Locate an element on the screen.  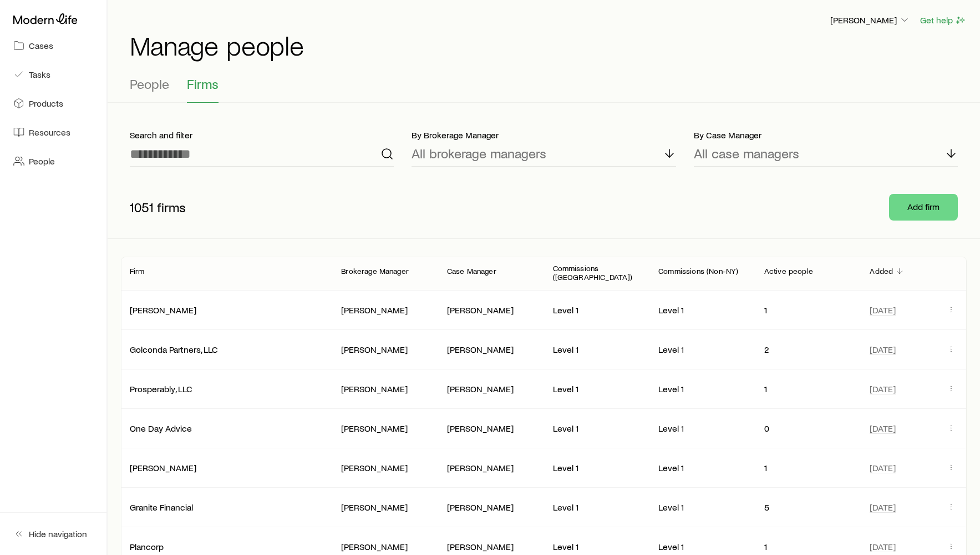
p: By Brokerage Manager is located at coordinates (544, 135).